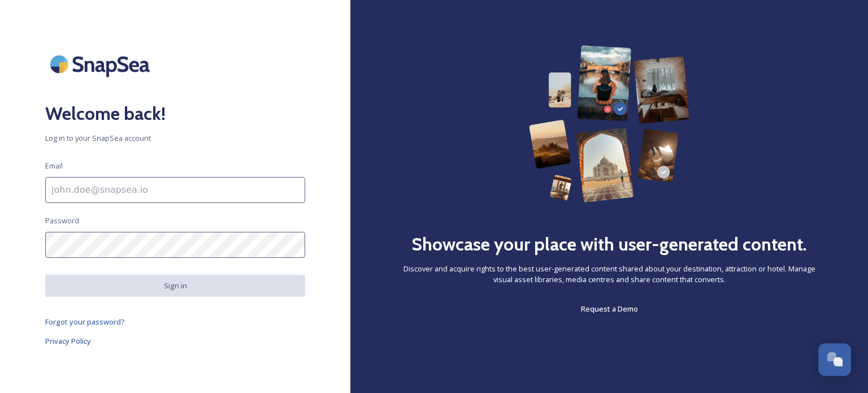 Image resolution: width=868 pixels, height=393 pixels. What do you see at coordinates (175, 190) in the screenshot?
I see `input: john.doe@snapsea.io` at bounding box center [175, 190].